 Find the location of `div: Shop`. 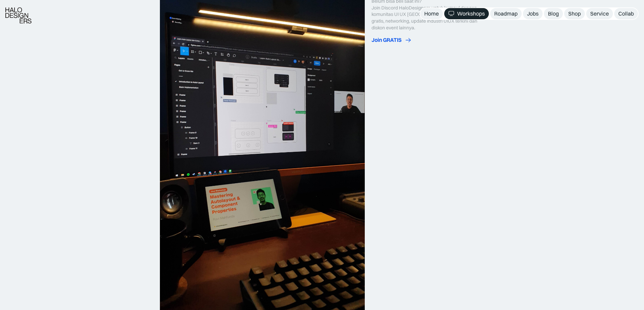

div: Shop is located at coordinates (574, 14).